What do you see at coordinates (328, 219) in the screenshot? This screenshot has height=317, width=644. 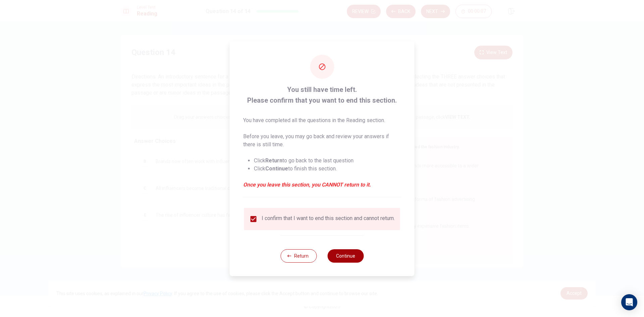 I see `div: I confirm that I want to end this section and cannot return.` at bounding box center [328, 219].